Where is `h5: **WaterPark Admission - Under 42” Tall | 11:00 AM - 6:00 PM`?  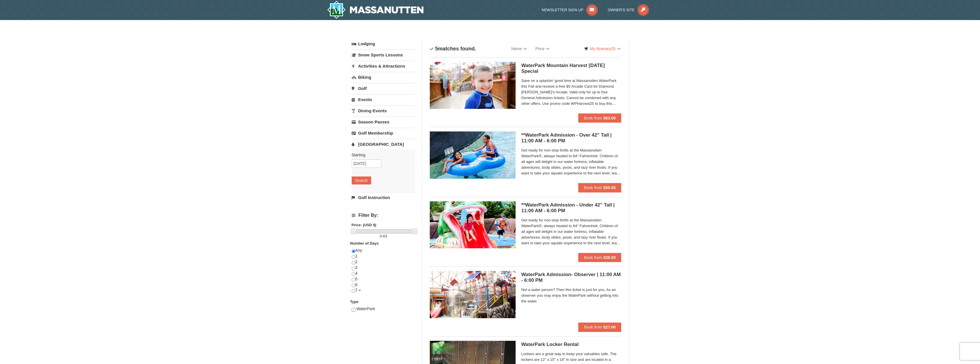
h5: **WaterPark Admission - Under 42” Tall | 11:00 AM - 6:00 PM is located at coordinates (571, 208).